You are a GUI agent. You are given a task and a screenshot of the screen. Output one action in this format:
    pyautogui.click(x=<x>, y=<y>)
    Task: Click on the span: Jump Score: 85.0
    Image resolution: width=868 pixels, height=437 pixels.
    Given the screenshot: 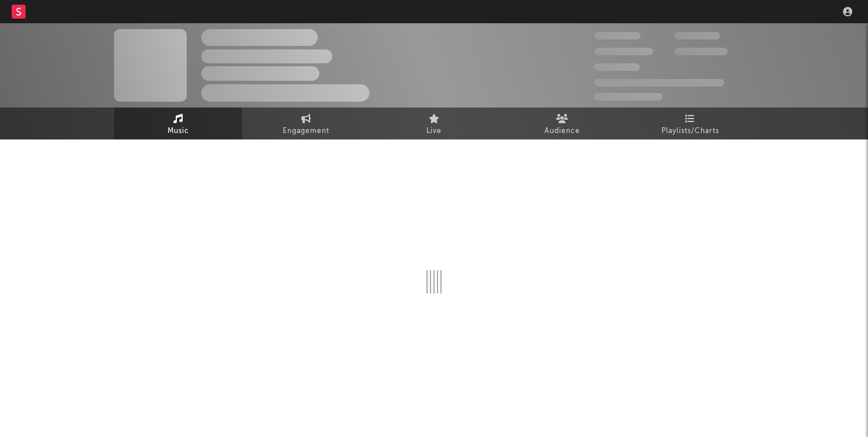 What is the action you would take?
    pyautogui.click(x=629, y=97)
    